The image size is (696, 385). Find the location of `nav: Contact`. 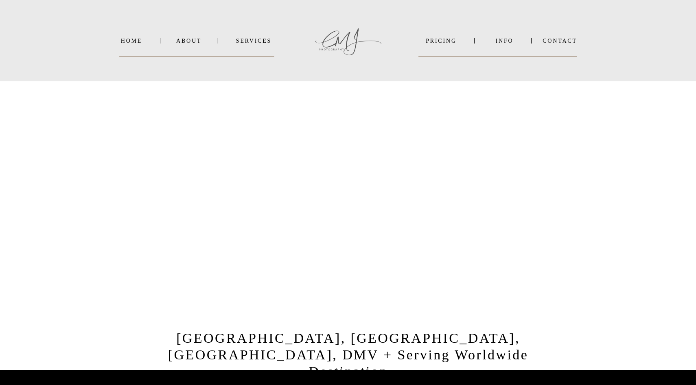

nav: Contact is located at coordinates (560, 41).